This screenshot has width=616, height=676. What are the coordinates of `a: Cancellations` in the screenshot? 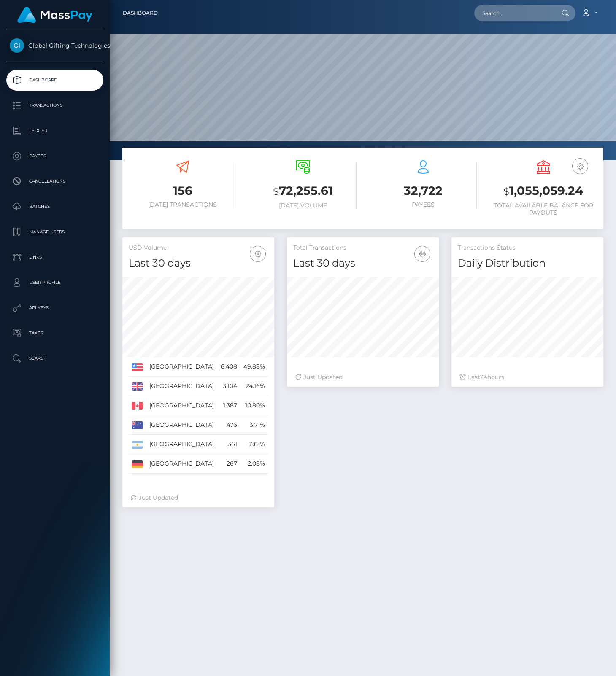 It's located at (55, 181).